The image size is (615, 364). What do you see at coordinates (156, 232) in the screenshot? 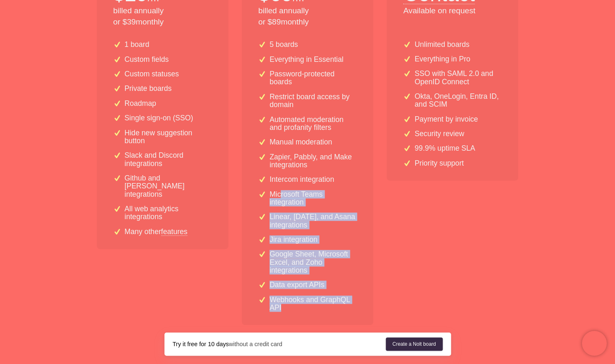
I see `p: Many other` at bounding box center [156, 232].